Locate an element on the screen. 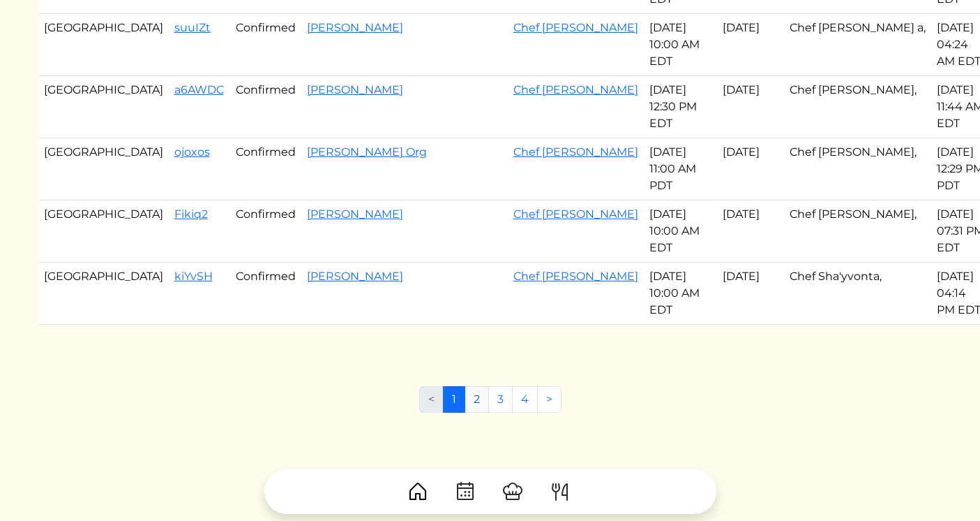 The image size is (980, 521). a: Next is located at coordinates (549, 399).